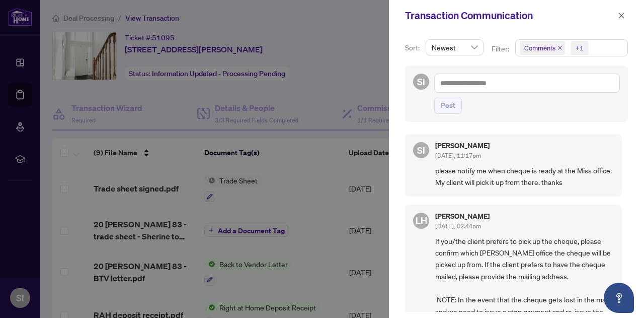 This screenshot has width=644, height=318. What do you see at coordinates (454, 48) in the screenshot?
I see `span: Newest` at bounding box center [454, 48].